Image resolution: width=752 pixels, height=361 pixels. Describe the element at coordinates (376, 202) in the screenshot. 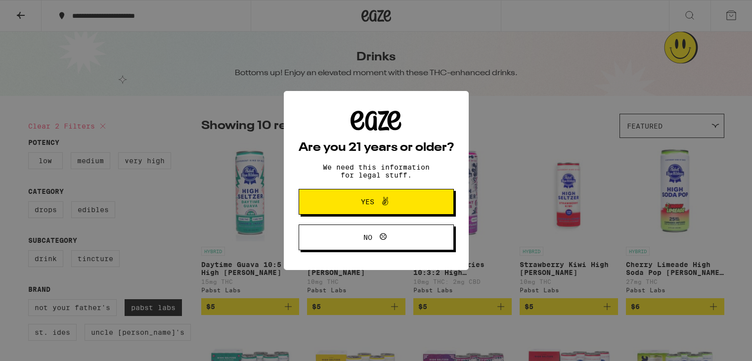

I see `button: Yes` at that location.